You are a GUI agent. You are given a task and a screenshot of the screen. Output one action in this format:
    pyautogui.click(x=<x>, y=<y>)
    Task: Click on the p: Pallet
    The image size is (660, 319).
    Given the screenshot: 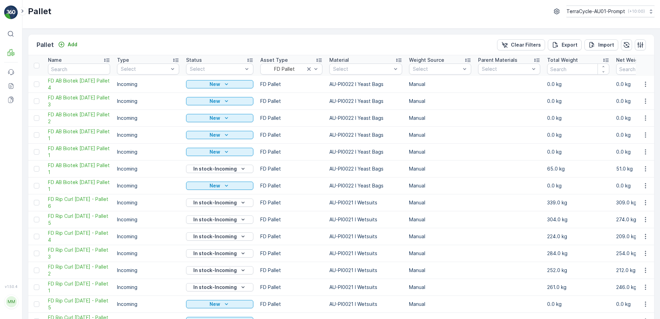 What is the action you would take?
    pyautogui.click(x=45, y=45)
    